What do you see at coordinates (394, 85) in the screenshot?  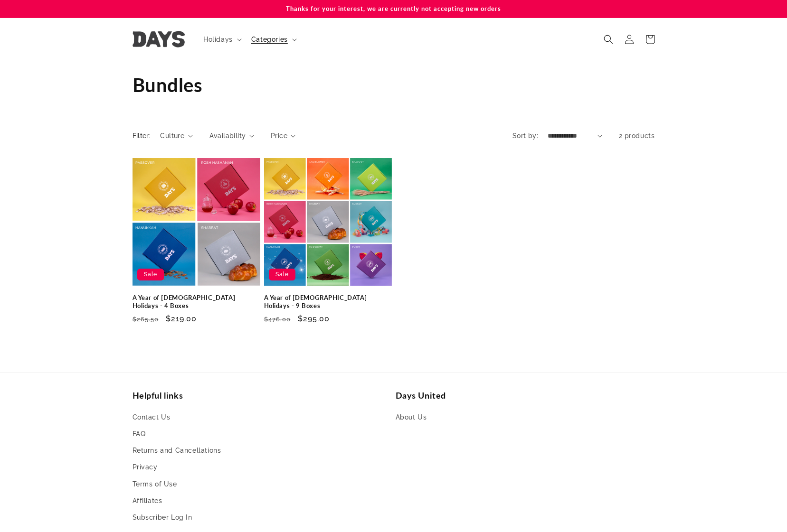 I see `h1: Bundles` at bounding box center [394, 85].